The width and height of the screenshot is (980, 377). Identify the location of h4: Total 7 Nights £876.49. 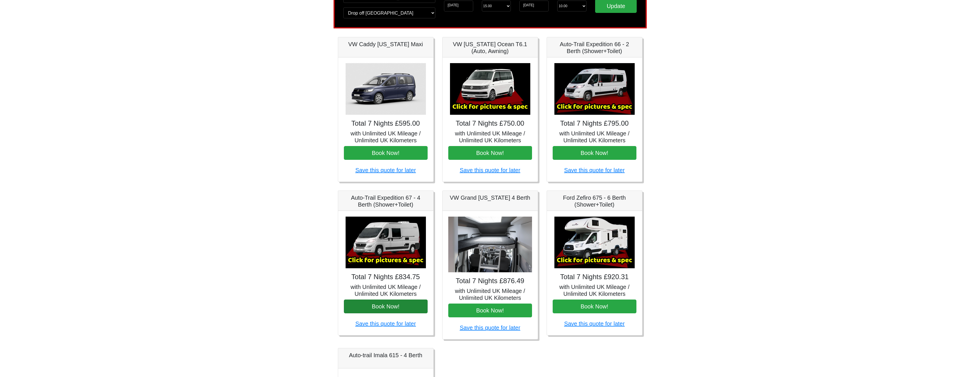
(490, 281).